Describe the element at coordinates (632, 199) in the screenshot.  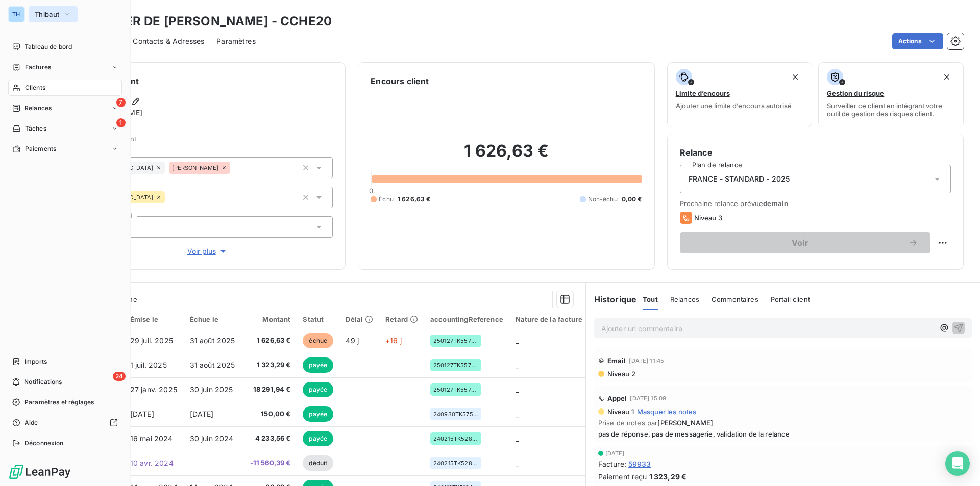
I see `span: 0,00 €` at that location.